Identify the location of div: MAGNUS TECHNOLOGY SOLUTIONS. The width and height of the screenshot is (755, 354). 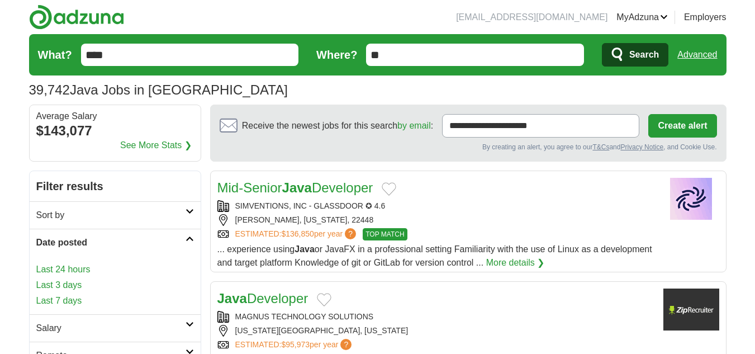
(436, 316).